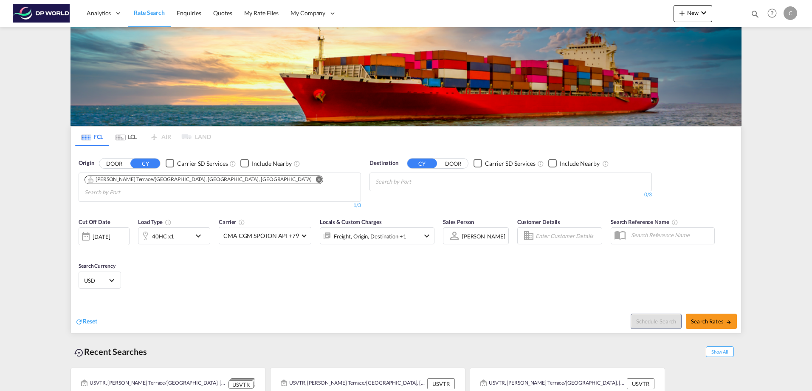  What do you see at coordinates (510, 195) in the screenshot?
I see `div: 0/3` at bounding box center [510, 195].